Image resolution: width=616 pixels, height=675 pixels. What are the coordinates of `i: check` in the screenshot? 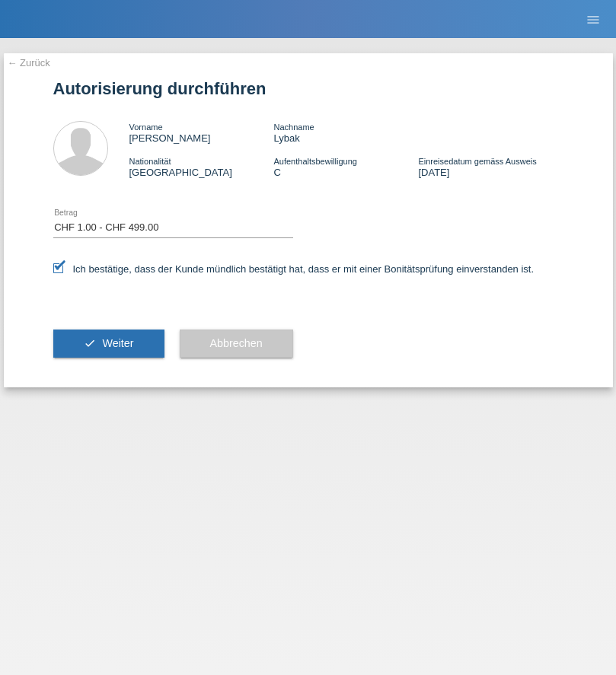 It's located at (90, 344).